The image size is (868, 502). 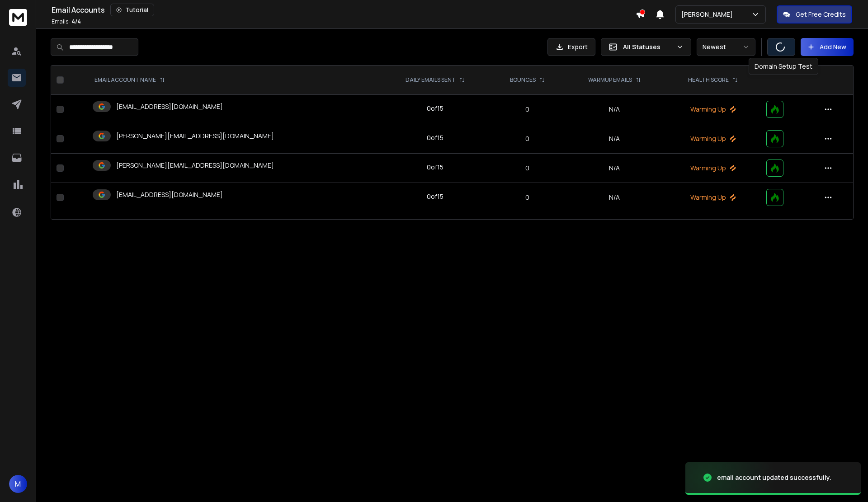 I want to click on p: HEALTH SCORE, so click(x=708, y=80).